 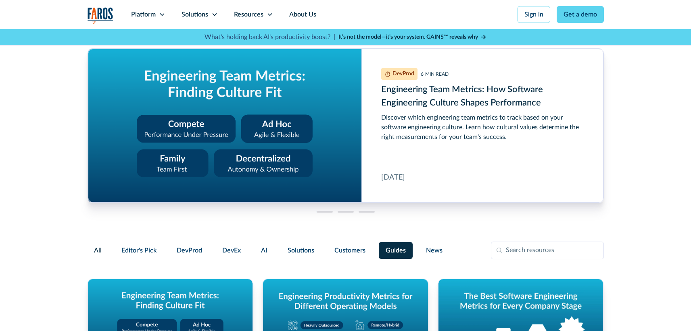 I want to click on p: What's holding back AI's productivity boost? |, so click(x=270, y=37).